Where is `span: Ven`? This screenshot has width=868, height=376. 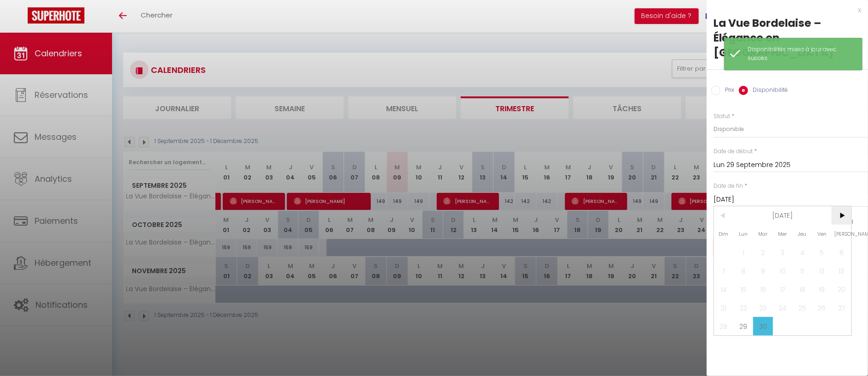 span: Ven is located at coordinates (822, 234).